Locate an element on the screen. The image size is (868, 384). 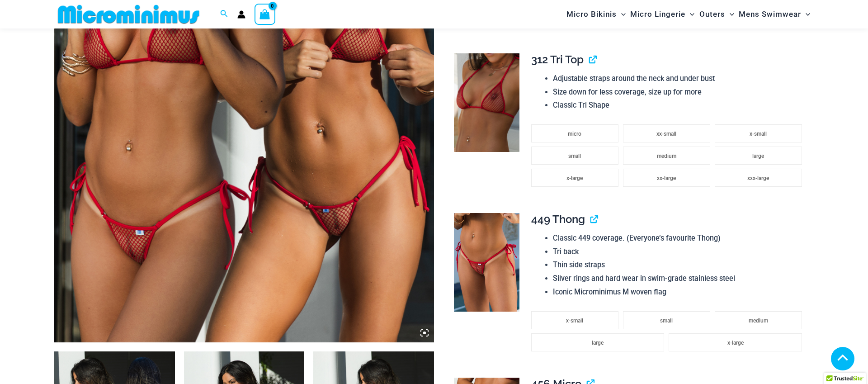
span: Outers is located at coordinates (712, 14).